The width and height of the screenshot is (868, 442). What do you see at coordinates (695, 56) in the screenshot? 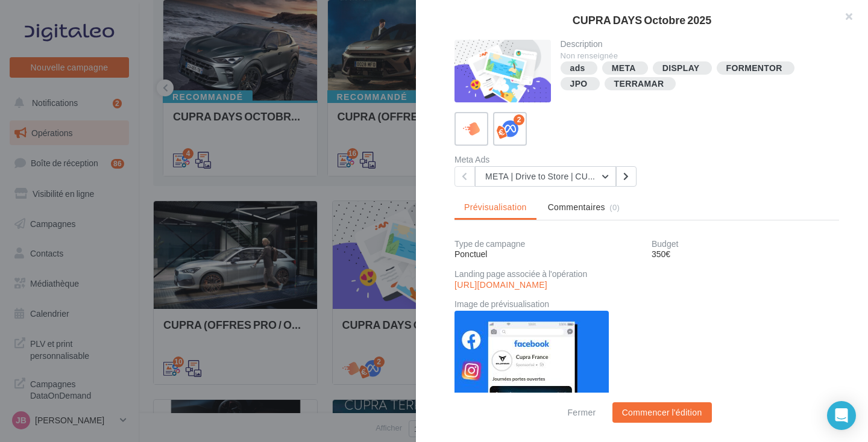
I see `div: Non renseignée` at bounding box center [695, 56].